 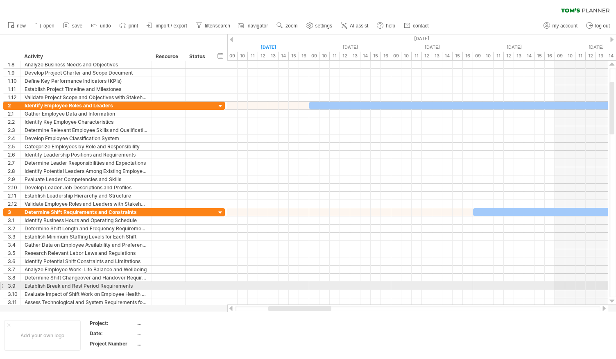 What do you see at coordinates (14, 105) in the screenshot?
I see `div: 2` at bounding box center [14, 105].